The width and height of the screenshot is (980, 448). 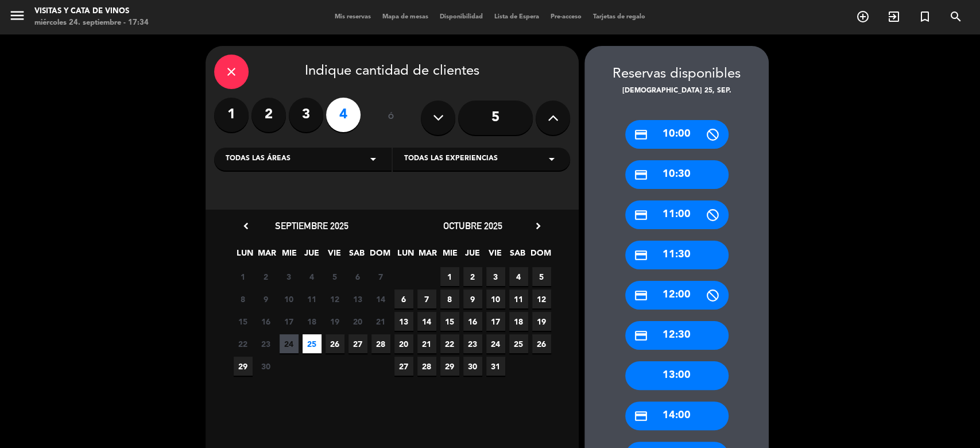 What do you see at coordinates (17, 16) in the screenshot?
I see `i: menu` at bounding box center [17, 16].